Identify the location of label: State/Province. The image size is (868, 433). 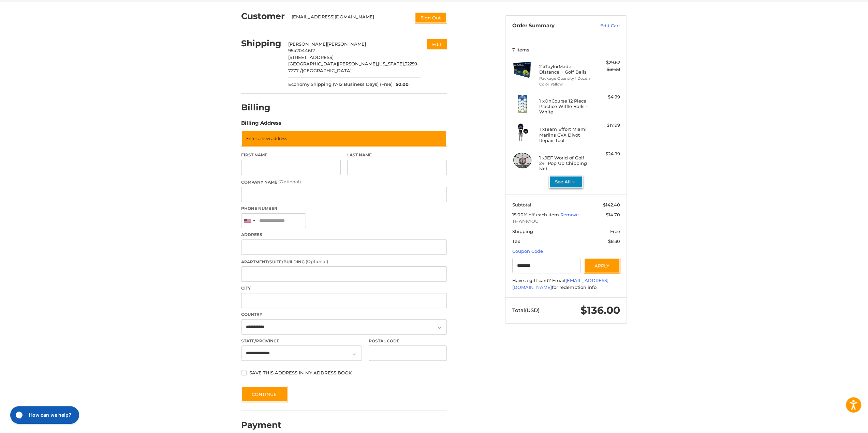
(301, 341).